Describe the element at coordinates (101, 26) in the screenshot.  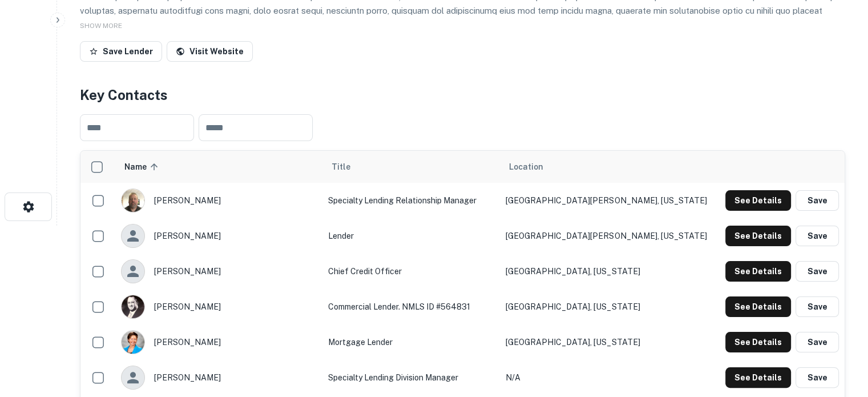
I see `span: SHOW MORE` at that location.